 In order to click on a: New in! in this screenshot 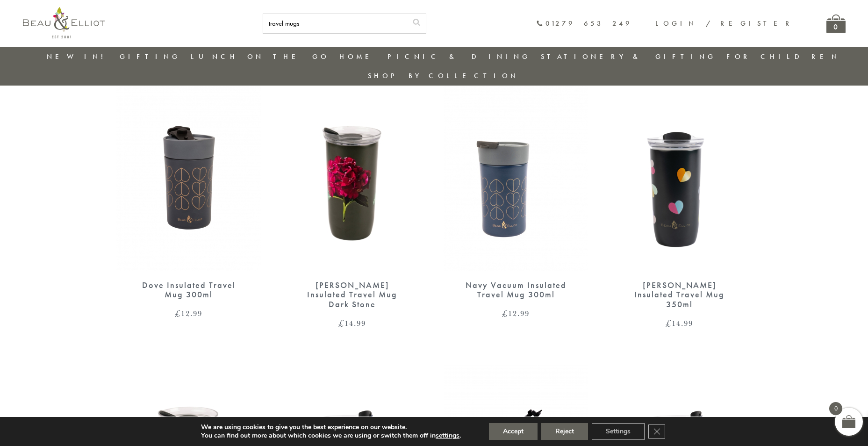, I will do `click(78, 57)`.